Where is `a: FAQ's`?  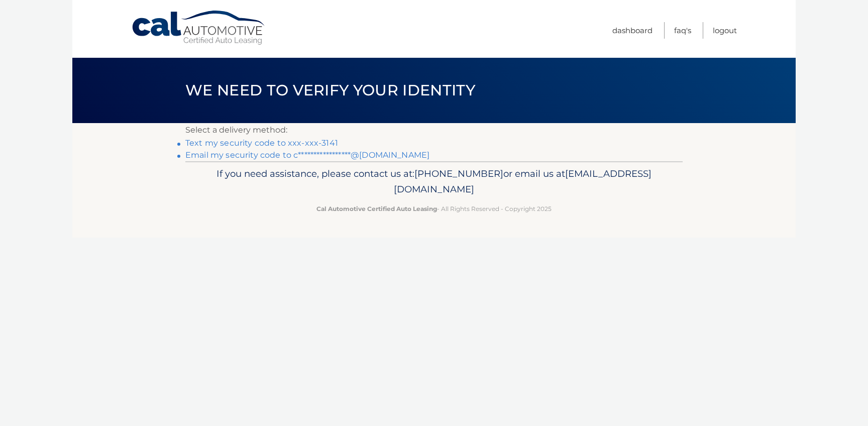
a: FAQ's is located at coordinates (683, 30).